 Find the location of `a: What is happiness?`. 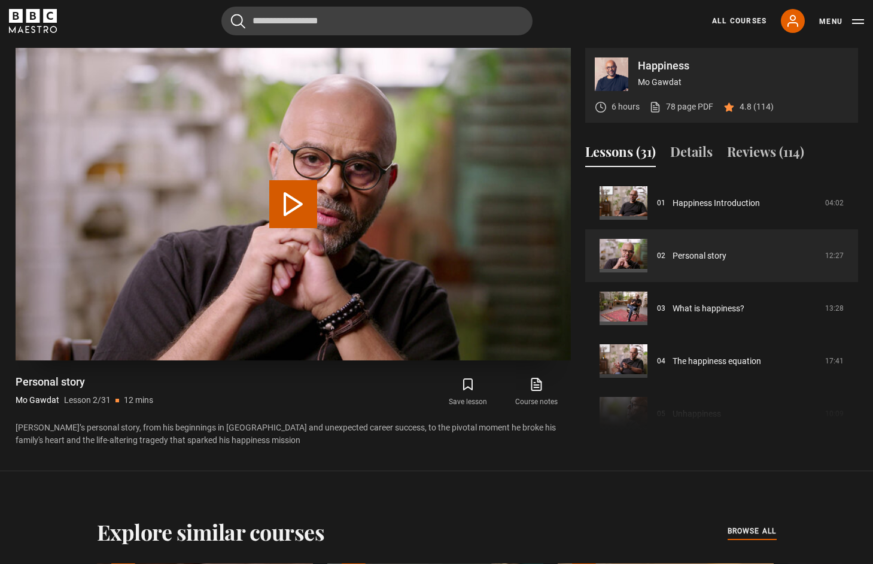

a: What is happiness? is located at coordinates (709, 308).